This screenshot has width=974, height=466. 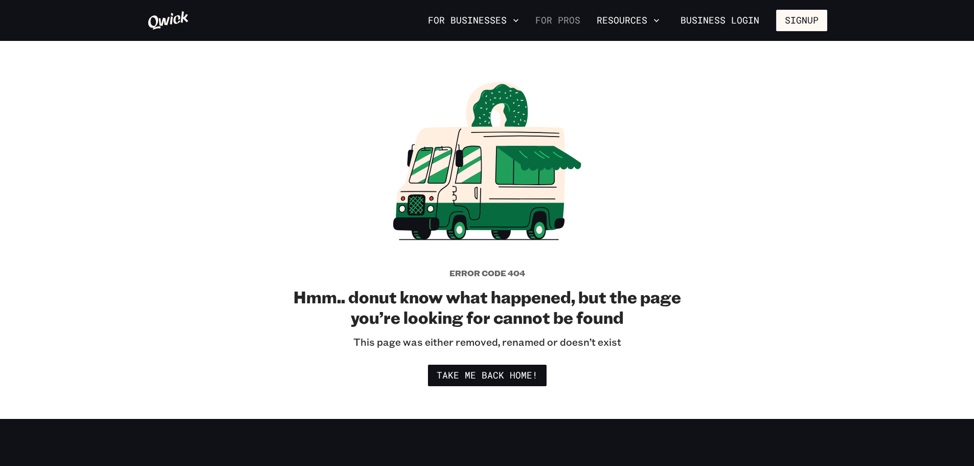 I want to click on button: Signup, so click(x=802, y=20).